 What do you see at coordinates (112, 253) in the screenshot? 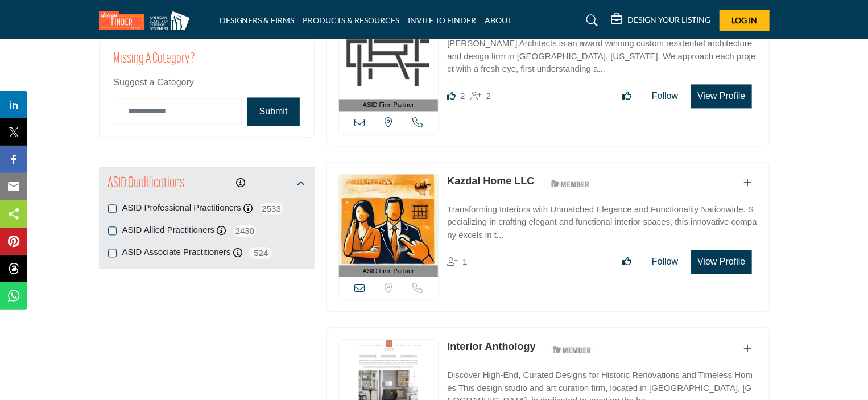
I see `input: ASID Associate Practitioners checkbox` at bounding box center [112, 253].